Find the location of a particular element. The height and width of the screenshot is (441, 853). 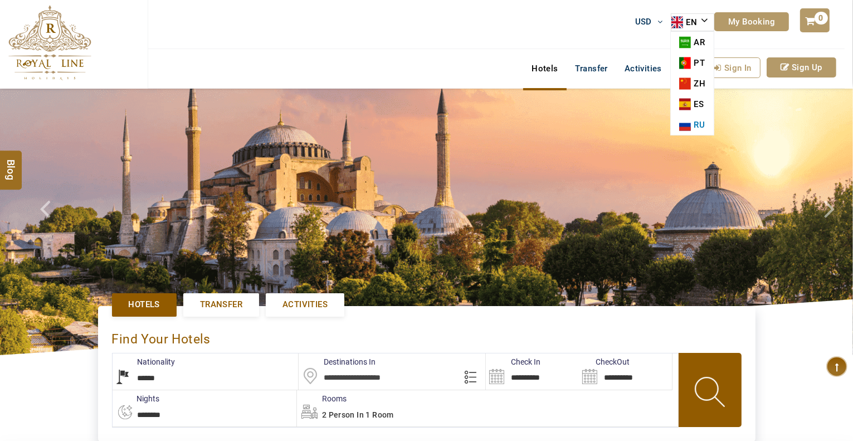

label: nights is located at coordinates (136, 399).